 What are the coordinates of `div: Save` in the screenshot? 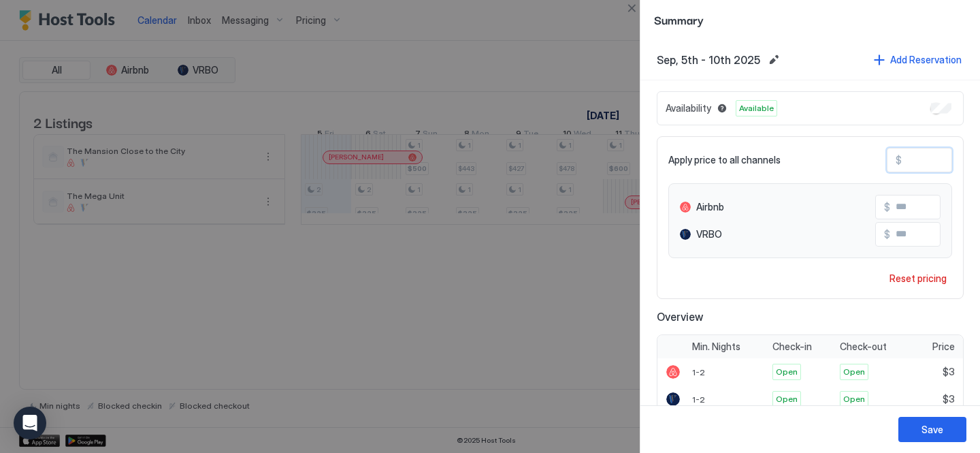 It's located at (932, 429).